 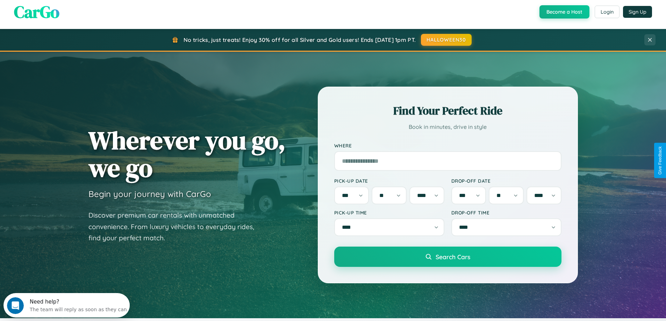 What do you see at coordinates (448, 145) in the screenshot?
I see `label: Where` at bounding box center [448, 145].